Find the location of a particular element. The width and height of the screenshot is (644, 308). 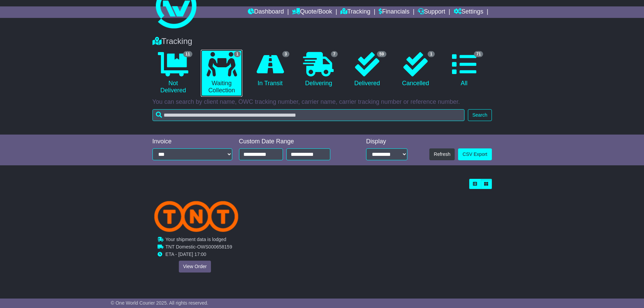

span: 59 is located at coordinates (381, 54).